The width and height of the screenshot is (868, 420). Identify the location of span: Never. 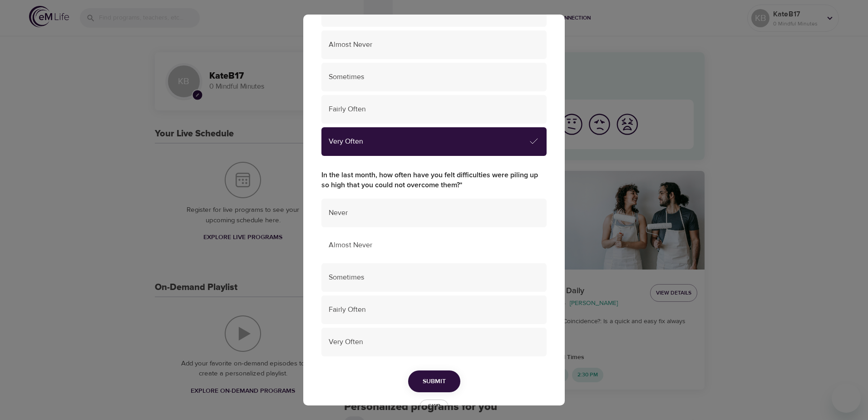
(434, 212).